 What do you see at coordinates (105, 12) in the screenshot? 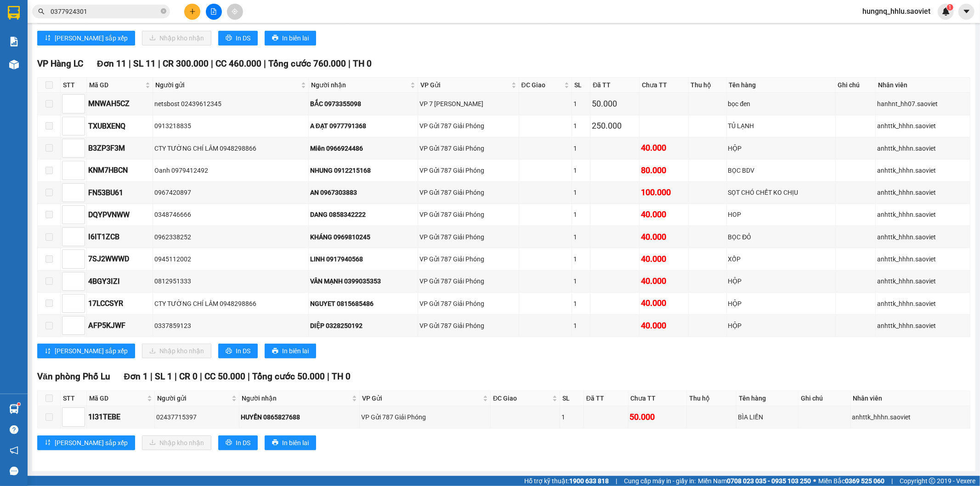
I see `input: Tìm tên, số ĐT hoặc mã đơn` at bounding box center [105, 12].